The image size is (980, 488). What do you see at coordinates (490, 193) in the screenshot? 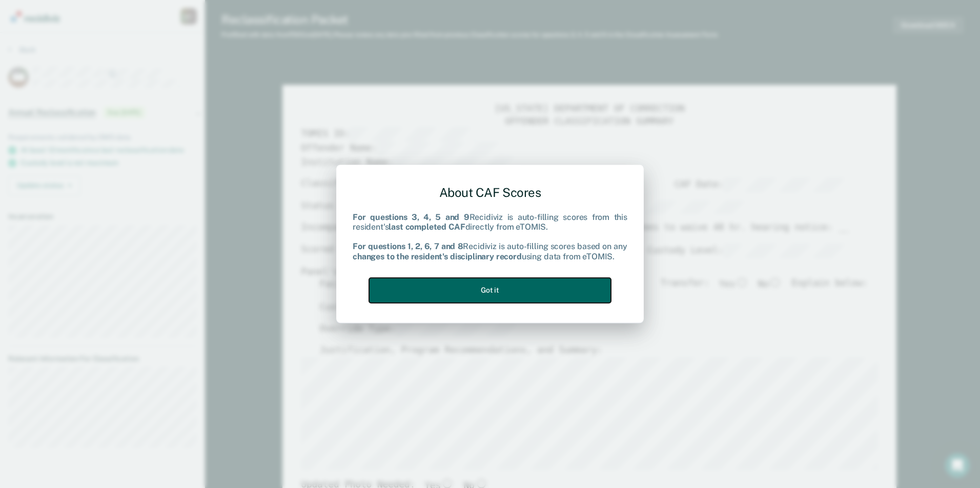
I see `div: About CAF Scores` at bounding box center [490, 193].